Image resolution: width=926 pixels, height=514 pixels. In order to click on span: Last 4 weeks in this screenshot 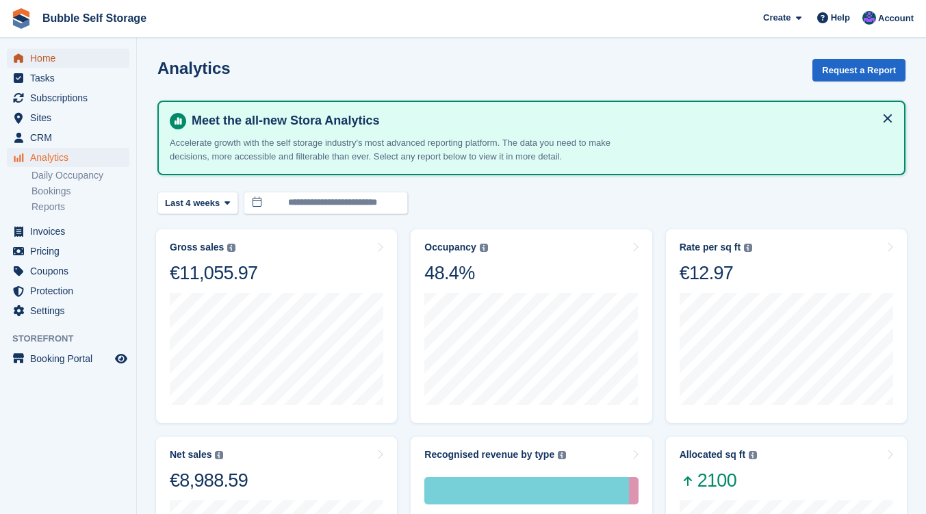, I will do `click(192, 203)`.